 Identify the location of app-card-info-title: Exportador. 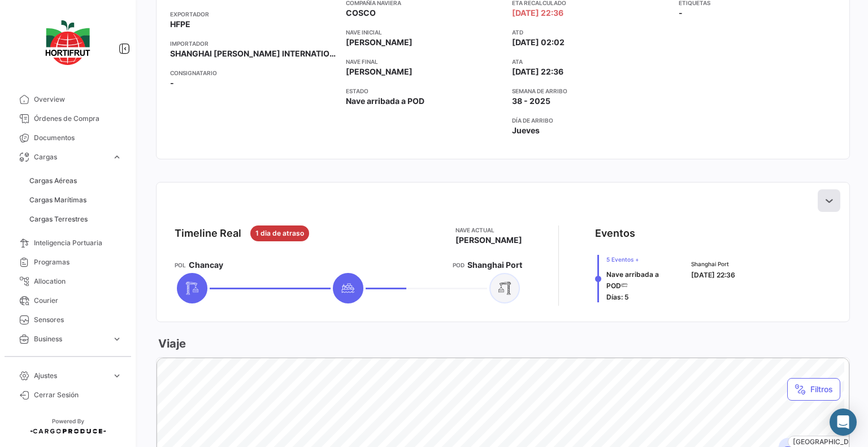
(253, 14).